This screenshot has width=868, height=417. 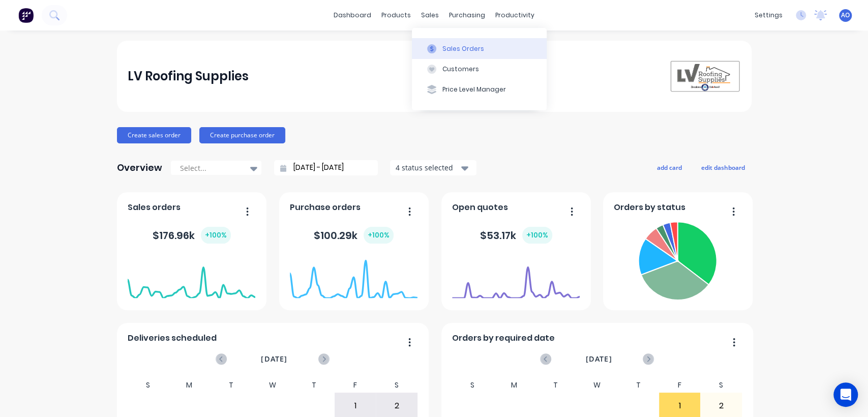 What do you see at coordinates (650, 208) in the screenshot?
I see `span: Orders by status` at bounding box center [650, 208].